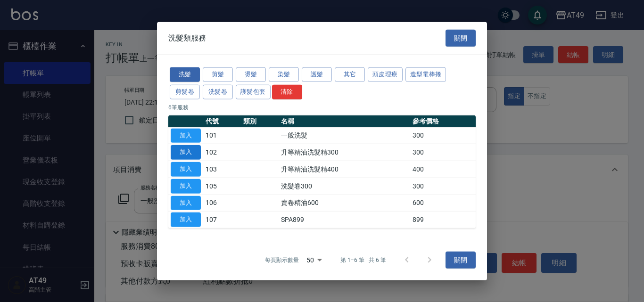  Describe the element at coordinates (344, 152) in the screenshot. I see `td: 升等精油洗髮精300` at that location.